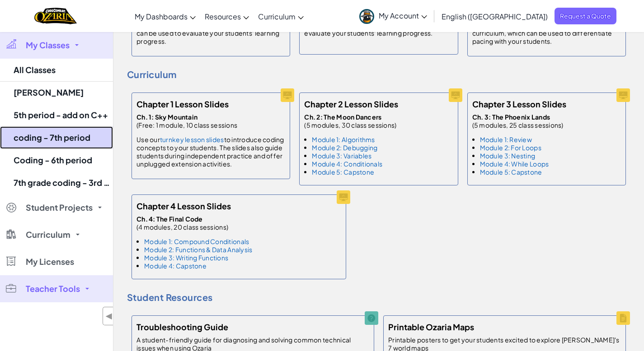 This screenshot has height=351, width=644. I want to click on a: Module 1: Compound Conditionals, so click(196, 241).